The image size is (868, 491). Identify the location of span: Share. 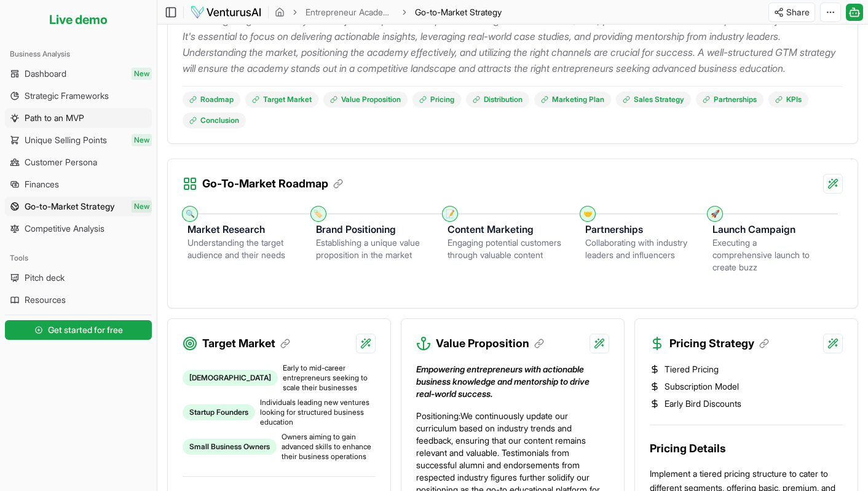
(798, 13).